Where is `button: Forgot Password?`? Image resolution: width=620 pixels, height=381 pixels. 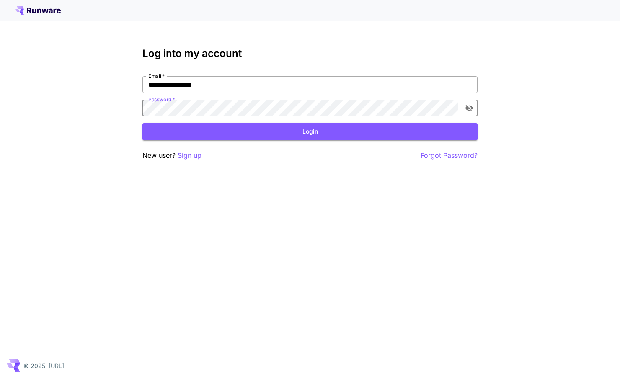
button: Forgot Password? is located at coordinates (449, 156).